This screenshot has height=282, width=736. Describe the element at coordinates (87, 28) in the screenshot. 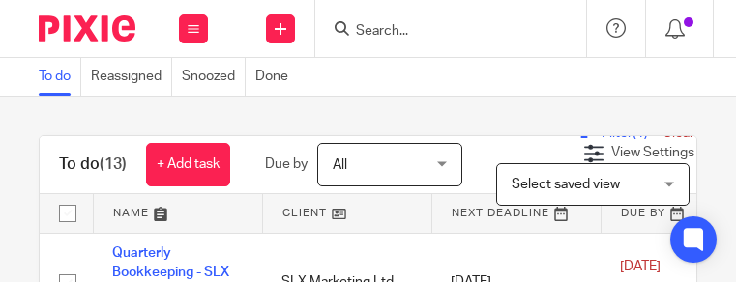

I see `img: Pixie` at that location.